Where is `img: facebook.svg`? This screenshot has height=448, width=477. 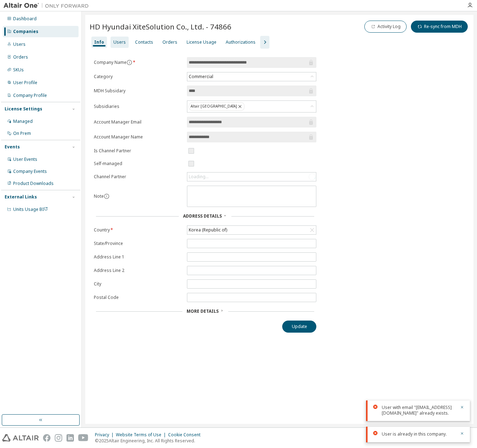
img: facebook.svg is located at coordinates (47, 438).